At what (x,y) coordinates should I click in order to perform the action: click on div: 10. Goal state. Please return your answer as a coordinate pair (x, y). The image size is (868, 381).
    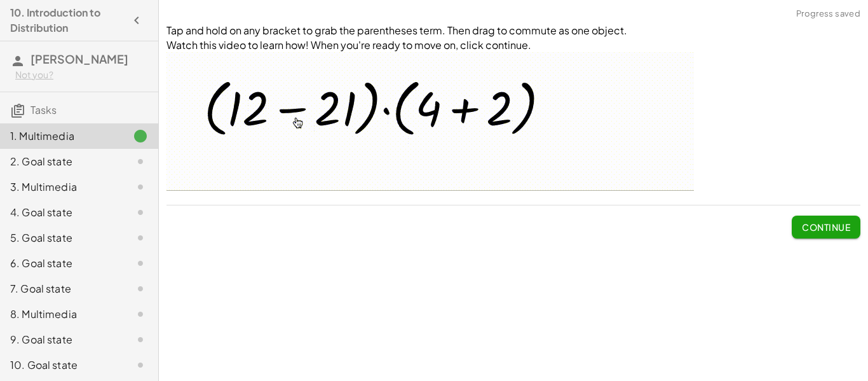
    Looking at the image, I should click on (61, 365).